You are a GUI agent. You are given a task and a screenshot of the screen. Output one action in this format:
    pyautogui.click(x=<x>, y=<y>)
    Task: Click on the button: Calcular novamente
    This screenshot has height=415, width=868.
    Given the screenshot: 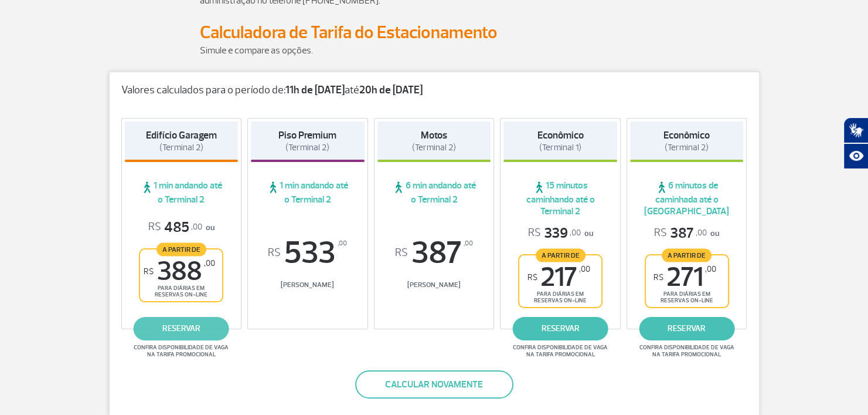 What is the action you would take?
    pyautogui.click(x=434, y=384)
    